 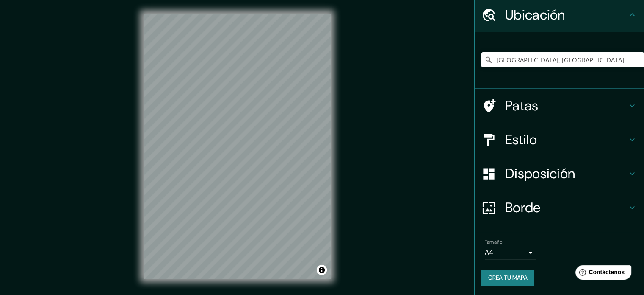 I want to click on div: Borde, so click(x=559, y=207).